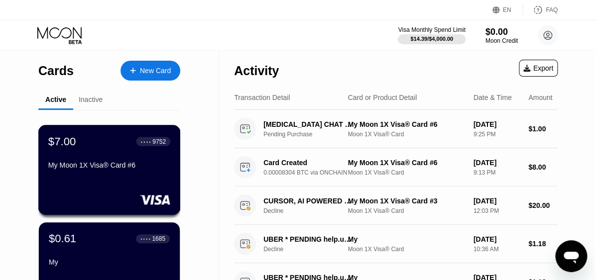  I want to click on div: 1685, so click(158, 239).